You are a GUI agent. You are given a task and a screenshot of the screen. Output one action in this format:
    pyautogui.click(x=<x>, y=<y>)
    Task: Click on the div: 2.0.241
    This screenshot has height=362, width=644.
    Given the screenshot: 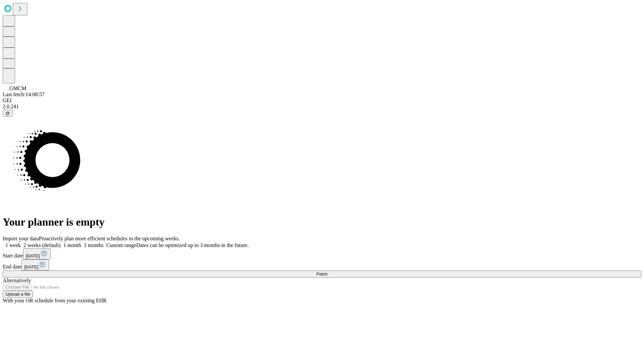 What is the action you would take?
    pyautogui.click(x=322, y=107)
    